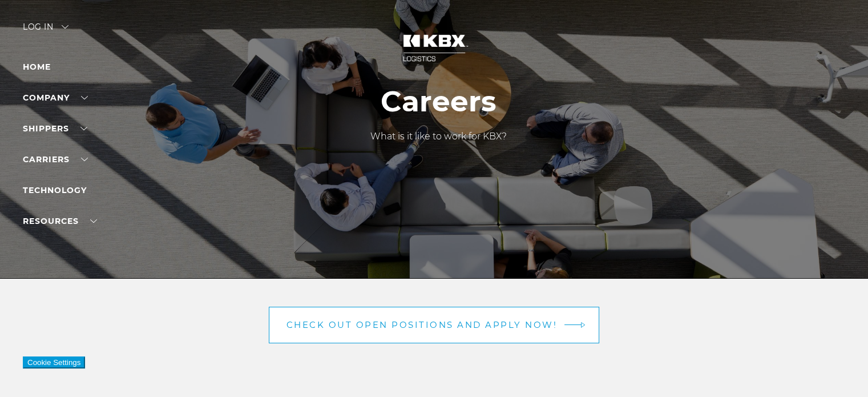 This screenshot has width=868, height=397. I want to click on a: Company, so click(55, 98).